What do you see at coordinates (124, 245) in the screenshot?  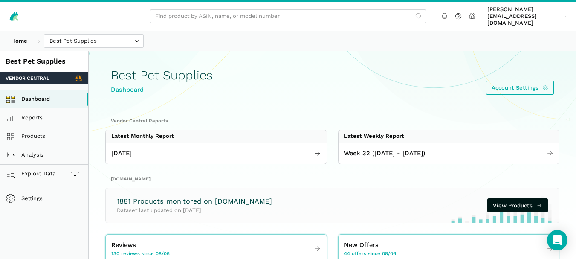 I see `span: Reviews` at bounding box center [124, 245].